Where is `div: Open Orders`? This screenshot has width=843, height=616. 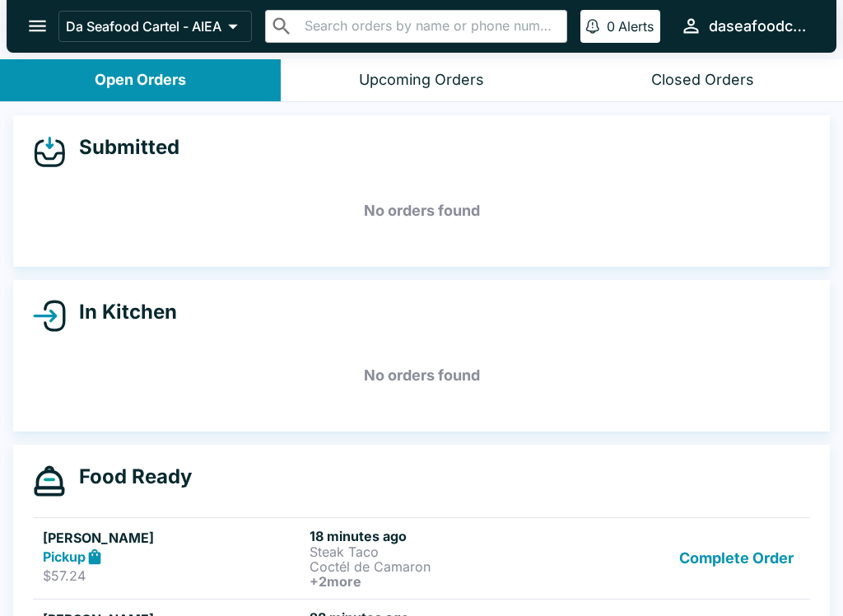 div: Open Orders is located at coordinates (139, 79).